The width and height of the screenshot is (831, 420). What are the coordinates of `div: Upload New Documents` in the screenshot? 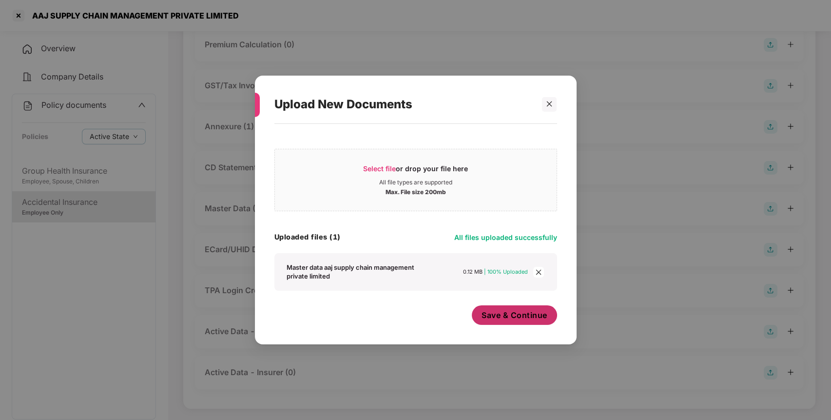 It's located at (404, 104).